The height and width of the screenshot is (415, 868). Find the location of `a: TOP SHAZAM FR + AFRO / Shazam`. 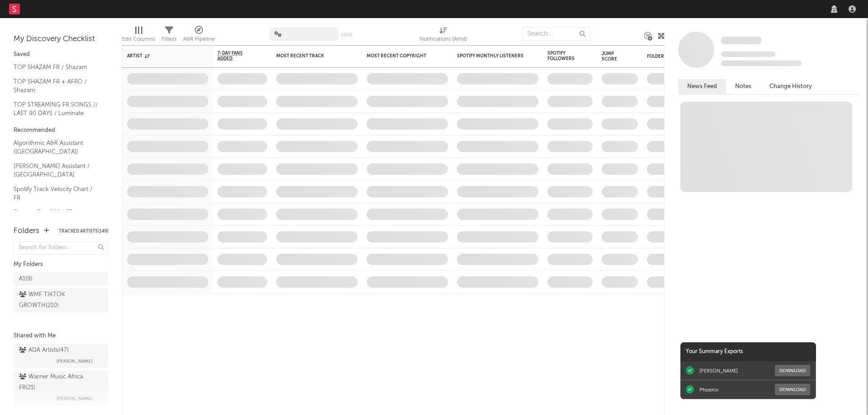

a: TOP SHAZAM FR + AFRO / Shazam is located at coordinates (57, 86).